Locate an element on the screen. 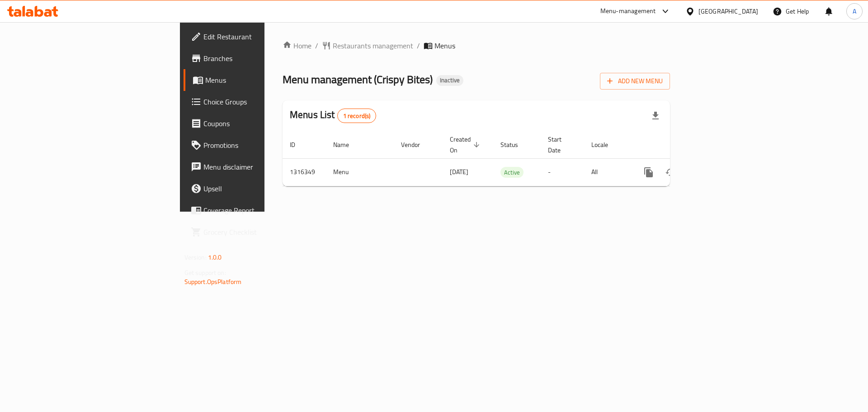 This screenshot has height=412, width=868. a: Branches is located at coordinates (254, 58).